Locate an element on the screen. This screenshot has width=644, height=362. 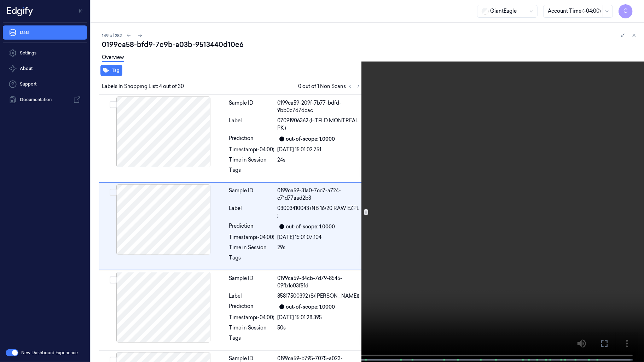
a: Documentation is located at coordinates (45, 100).